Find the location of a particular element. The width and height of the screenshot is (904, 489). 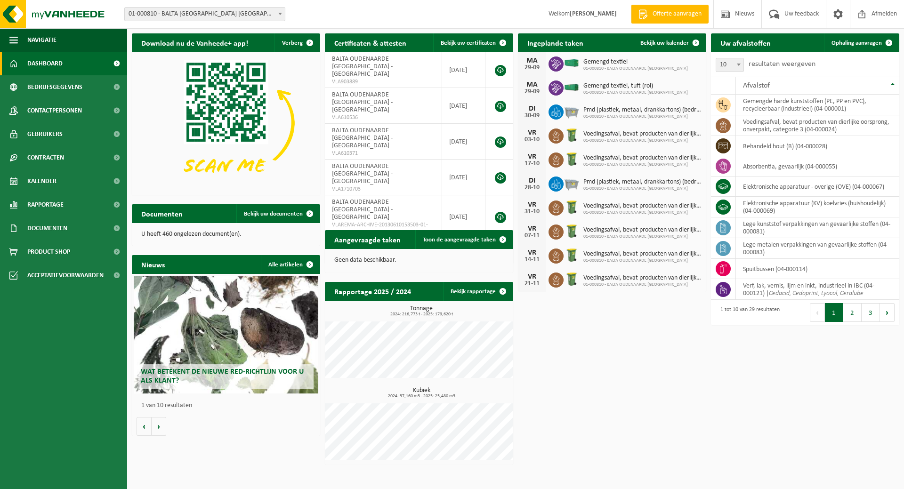

span: Documenten is located at coordinates (47, 228).